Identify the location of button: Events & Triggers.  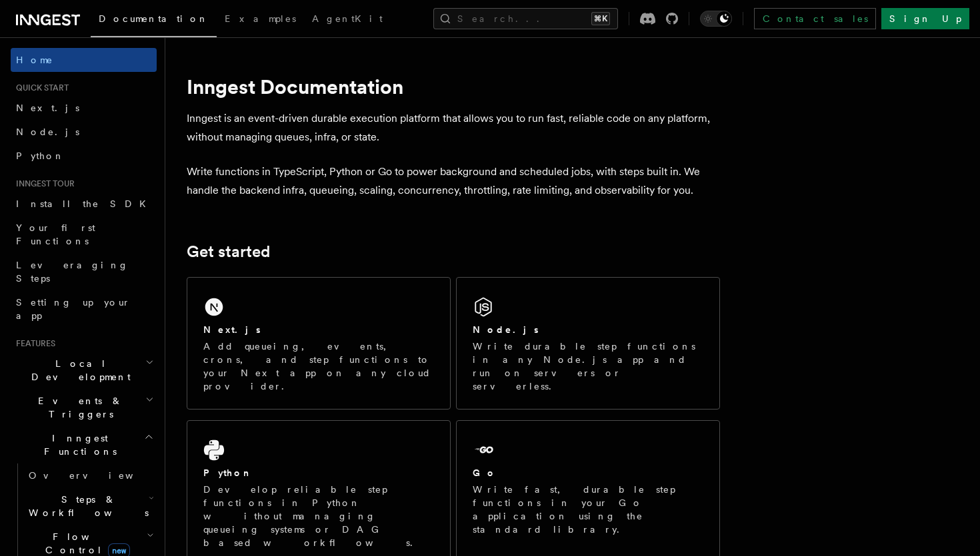
(84, 408).